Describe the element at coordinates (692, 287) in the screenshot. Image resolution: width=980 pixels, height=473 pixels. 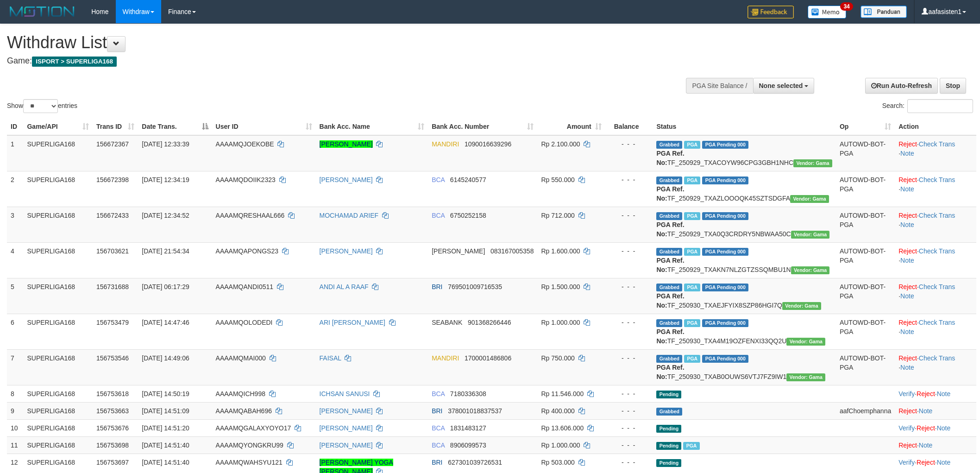
I see `span: Marked by aafromsomean` at that location.